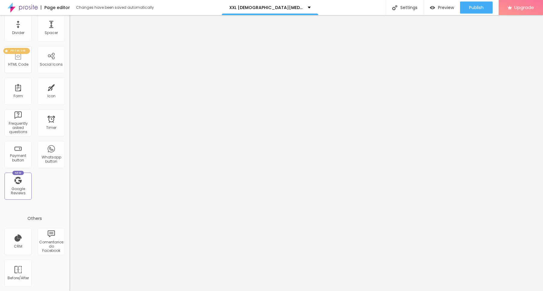 Image resolution: width=543 pixels, height=291 pixels. I want to click on span: Publish, so click(476, 8).